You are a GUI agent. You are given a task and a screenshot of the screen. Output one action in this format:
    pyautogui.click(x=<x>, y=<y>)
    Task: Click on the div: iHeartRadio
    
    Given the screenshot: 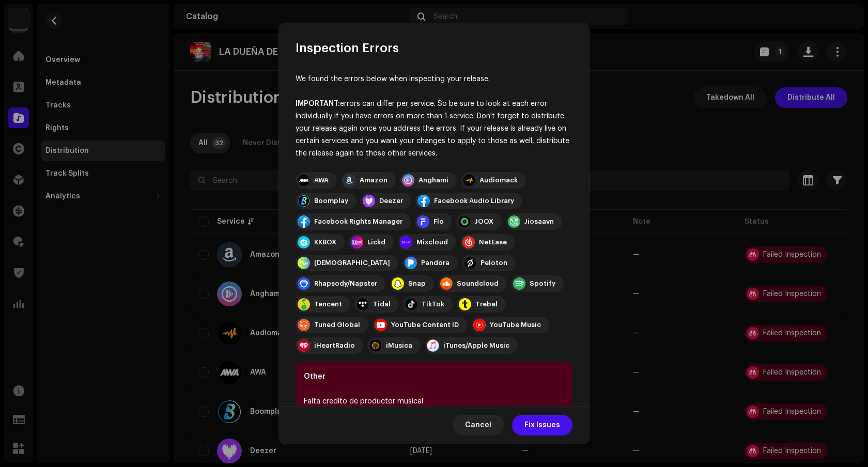 What is the action you would take?
    pyautogui.click(x=334, y=346)
    